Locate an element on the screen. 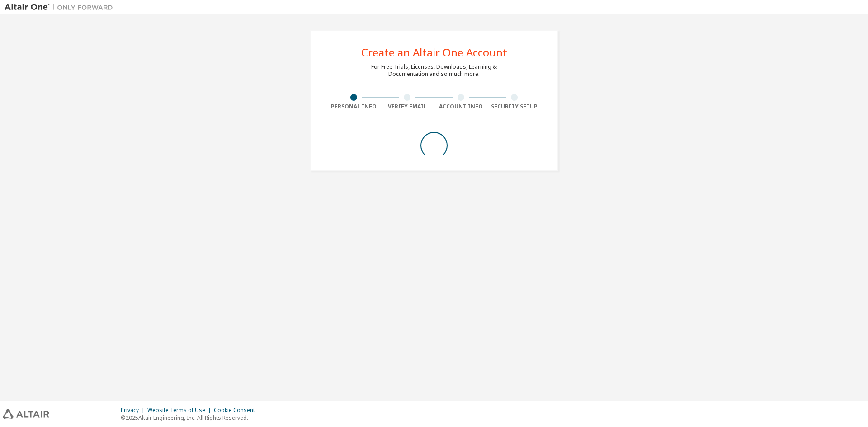 The height and width of the screenshot is (427, 868). div: Personal Info is located at coordinates (354, 107).